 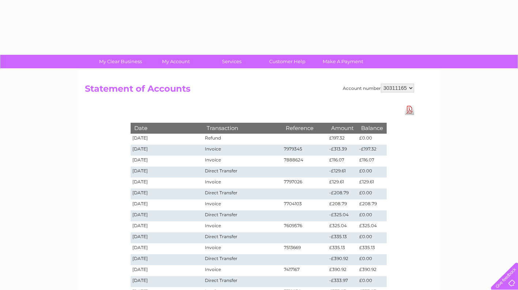 What do you see at coordinates (372, 128) in the screenshot?
I see `th: Balance` at bounding box center [372, 128].